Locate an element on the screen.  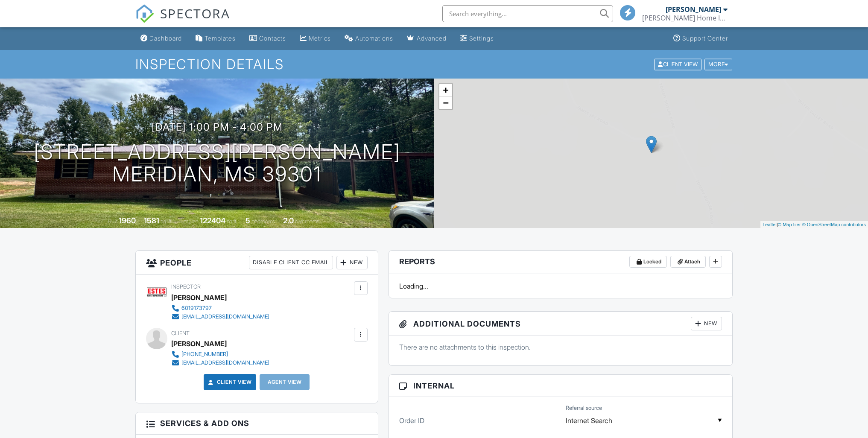
div: Contacts is located at coordinates (272, 38).